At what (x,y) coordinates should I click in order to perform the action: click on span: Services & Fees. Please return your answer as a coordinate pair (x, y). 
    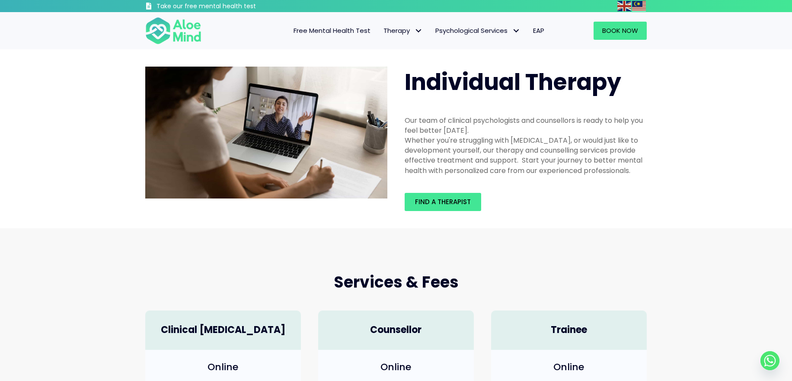
    Looking at the image, I should click on (396, 282).